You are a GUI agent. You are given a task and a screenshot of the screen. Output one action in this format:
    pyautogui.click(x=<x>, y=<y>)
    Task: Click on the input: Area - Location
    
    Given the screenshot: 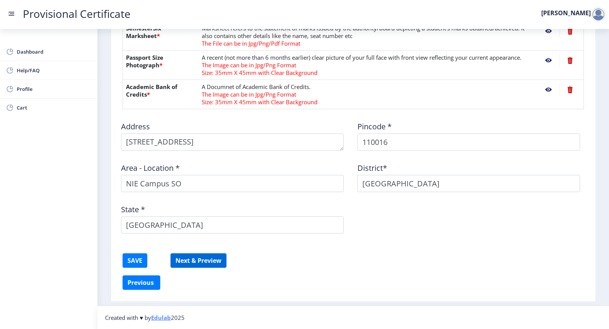 What is the action you would take?
    pyautogui.click(x=232, y=183)
    